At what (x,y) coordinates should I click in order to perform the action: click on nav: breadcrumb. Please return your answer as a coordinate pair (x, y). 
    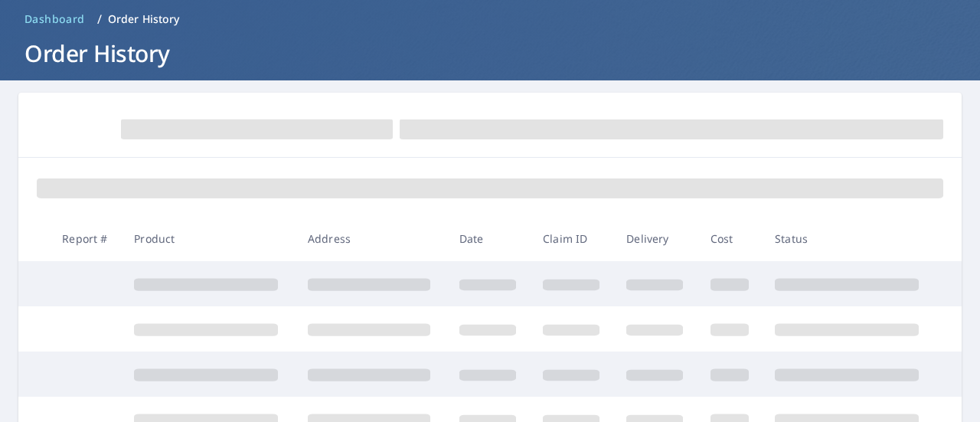
    Looking at the image, I should click on (490, 19).